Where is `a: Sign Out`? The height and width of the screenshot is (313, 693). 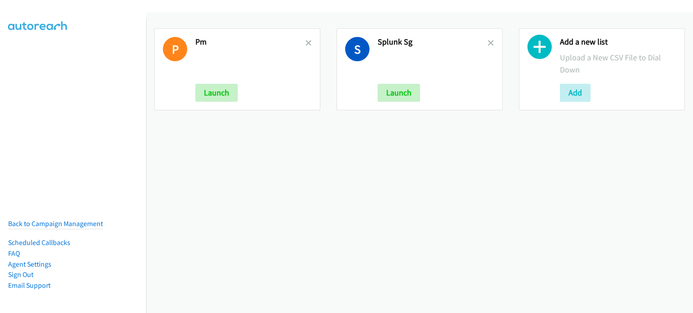
a: Sign Out is located at coordinates (21, 275).